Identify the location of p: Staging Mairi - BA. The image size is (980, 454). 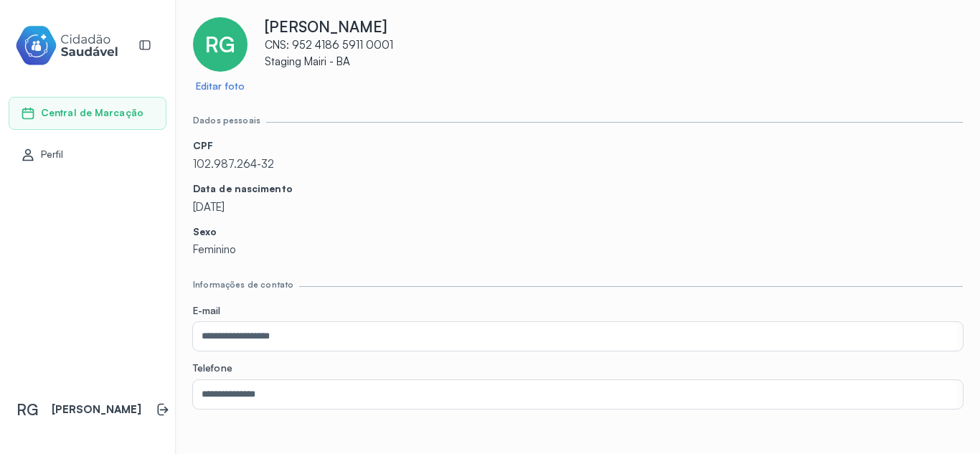
(613, 61).